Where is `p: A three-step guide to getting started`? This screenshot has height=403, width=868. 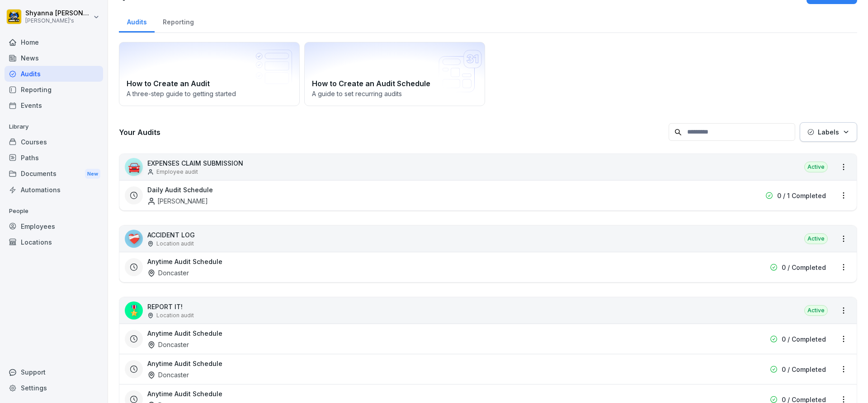 p: A three-step guide to getting started is located at coordinates (210, 94).